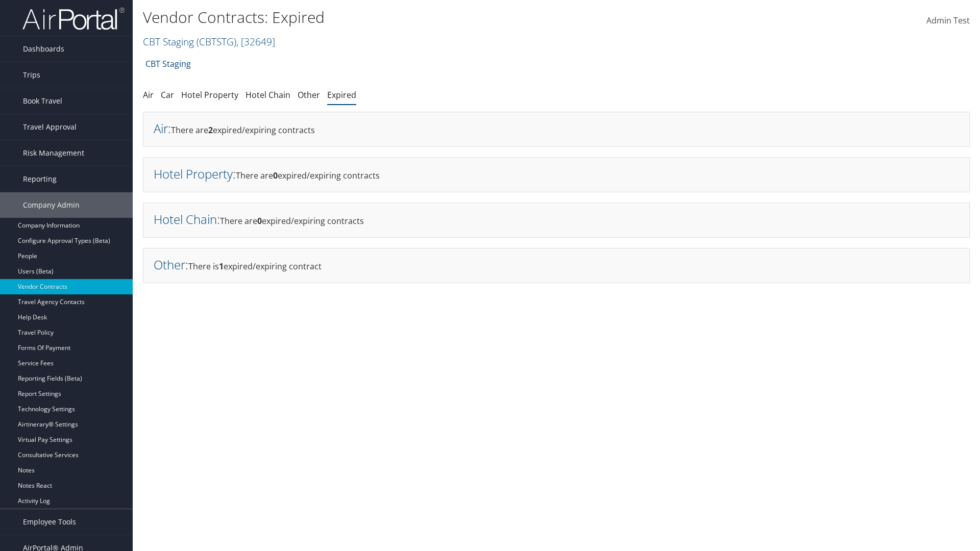  Describe the element at coordinates (43, 49) in the screenshot. I see `span: Dashboards` at that location.